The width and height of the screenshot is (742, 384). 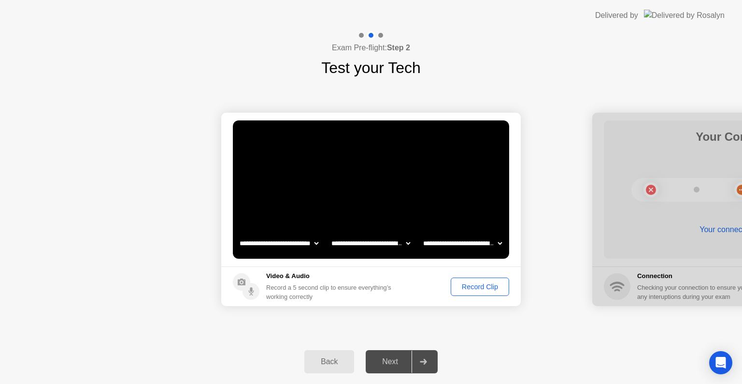 I want to click on h5: Video & Audio, so click(x=330, y=276).